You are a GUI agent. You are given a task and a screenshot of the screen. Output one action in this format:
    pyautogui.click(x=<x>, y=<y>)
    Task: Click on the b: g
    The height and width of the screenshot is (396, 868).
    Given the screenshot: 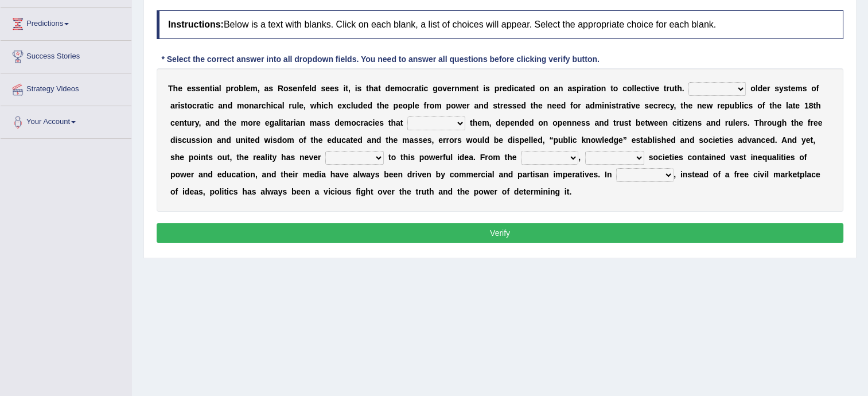 What is the action you would take?
    pyautogui.click(x=435, y=89)
    